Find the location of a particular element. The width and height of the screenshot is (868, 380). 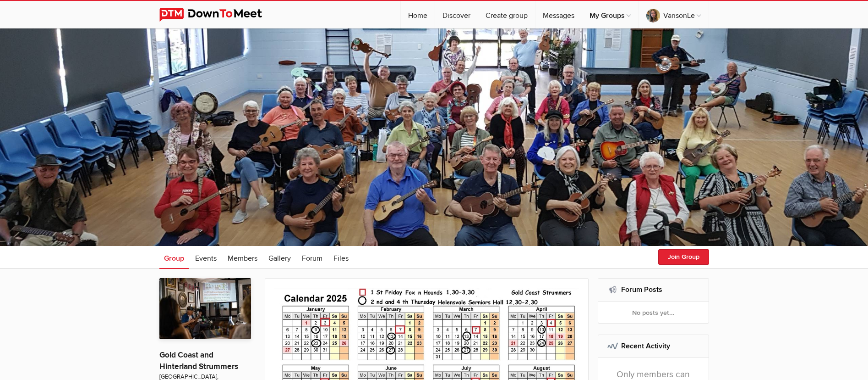

span: Gallery is located at coordinates (279, 259).